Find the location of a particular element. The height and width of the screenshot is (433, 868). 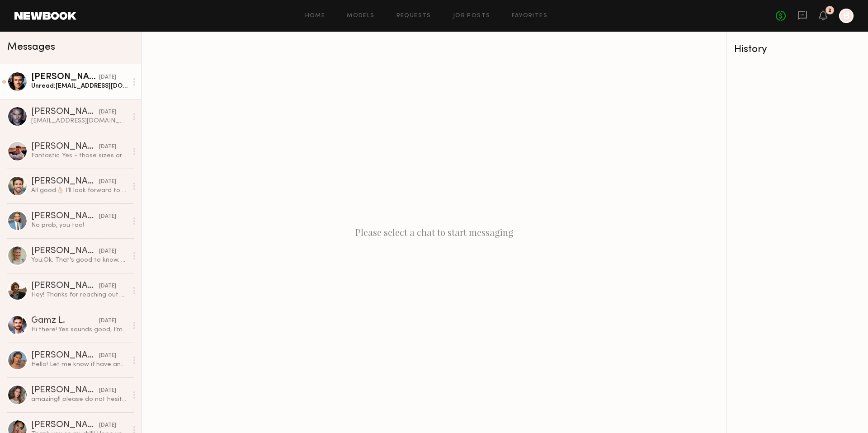

div: History is located at coordinates (797, 50).